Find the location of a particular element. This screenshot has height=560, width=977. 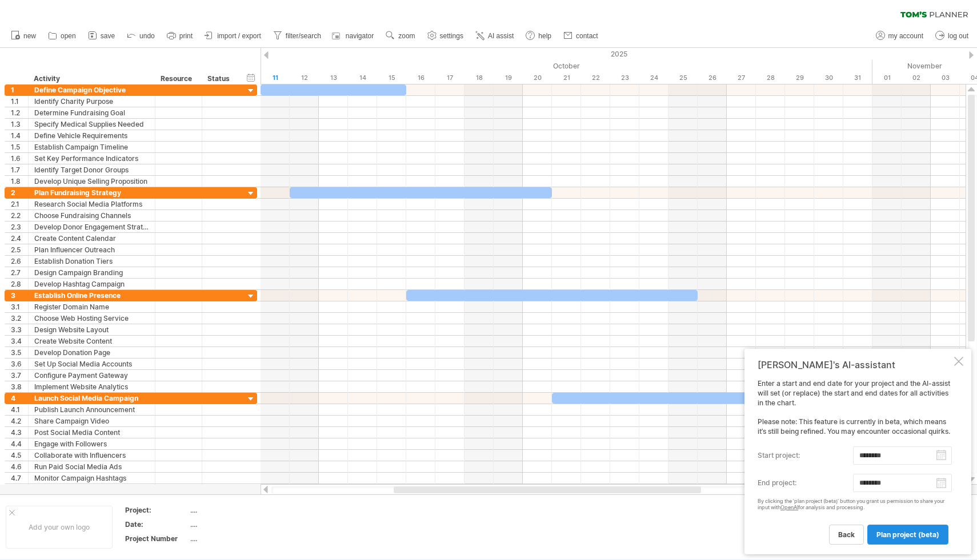

div: 1.4 is located at coordinates (20, 136).